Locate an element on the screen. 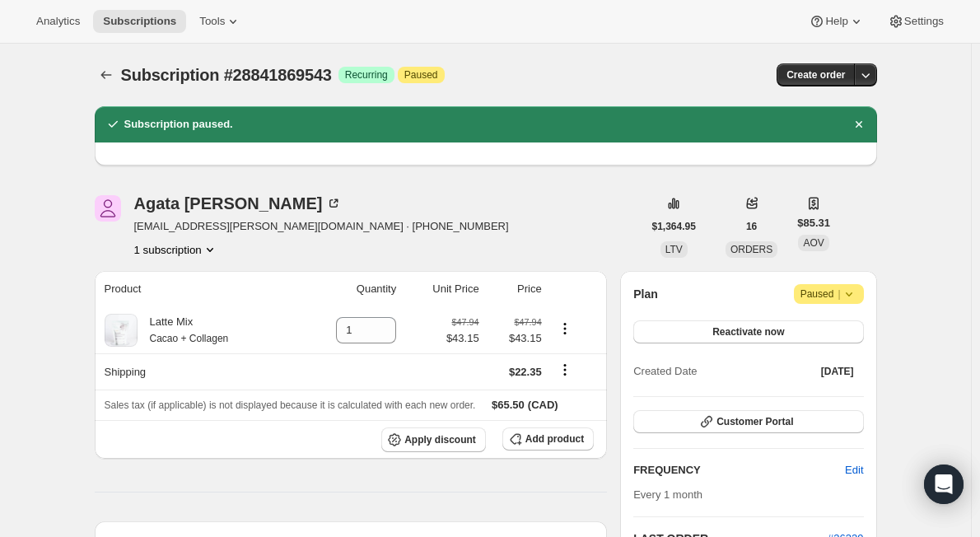  span: $85.31 is located at coordinates (814, 224).